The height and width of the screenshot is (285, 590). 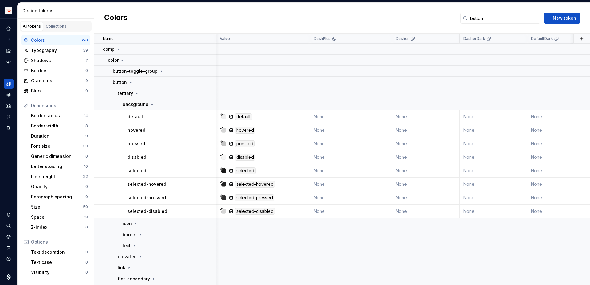 I want to click on a: Space19, so click(x=59, y=217).